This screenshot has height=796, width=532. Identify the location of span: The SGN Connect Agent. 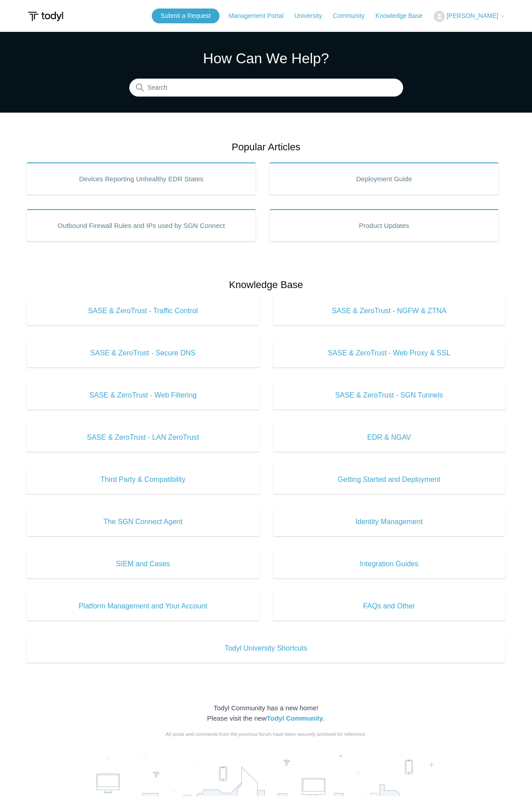
(142, 522).